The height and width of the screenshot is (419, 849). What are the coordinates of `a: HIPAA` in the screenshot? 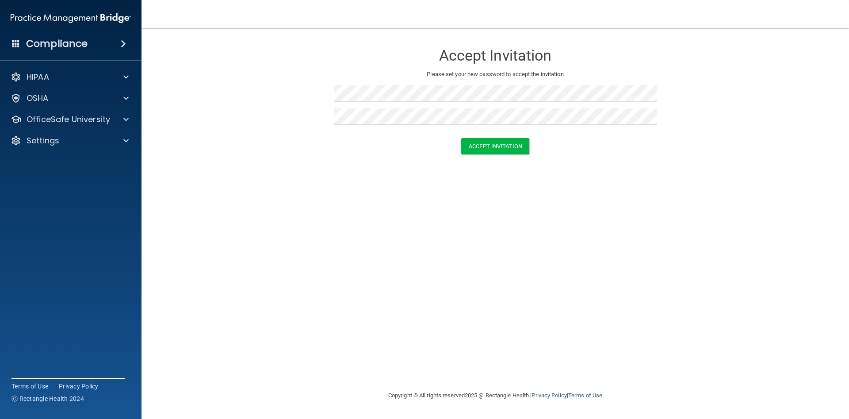 It's located at (69, 77).